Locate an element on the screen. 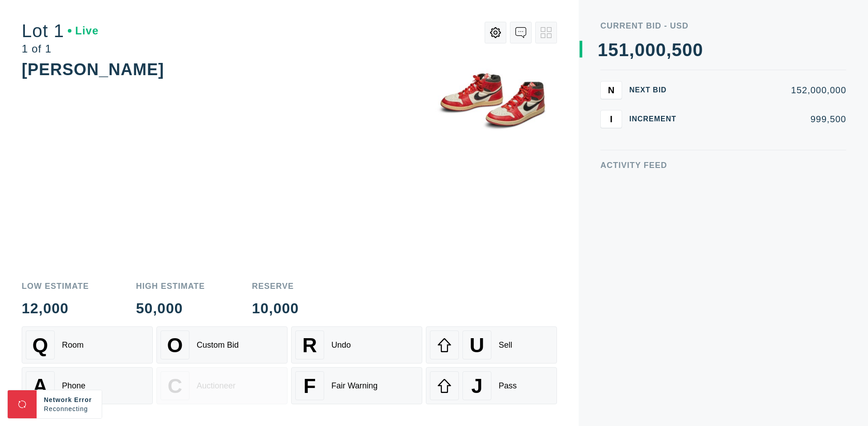 This screenshot has height=426, width=868. button: FFair Warning is located at coordinates (357, 385).